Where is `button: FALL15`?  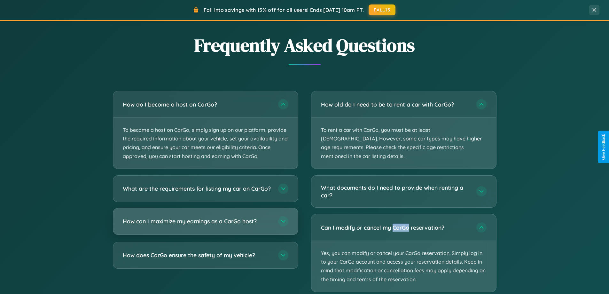
button: FALL15 is located at coordinates (382, 10).